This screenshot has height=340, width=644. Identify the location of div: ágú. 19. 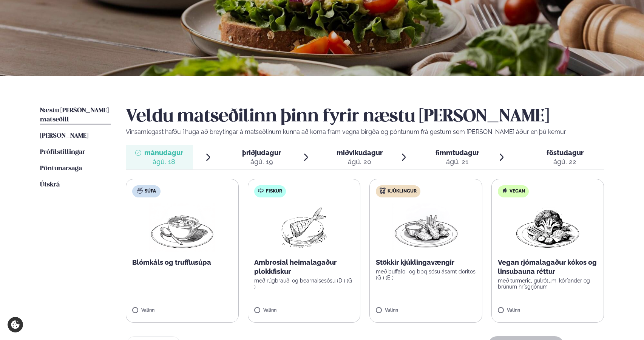
(262, 162).